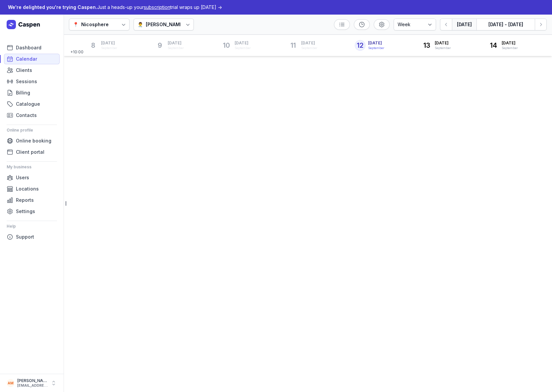  I want to click on span: Locations, so click(27, 189).